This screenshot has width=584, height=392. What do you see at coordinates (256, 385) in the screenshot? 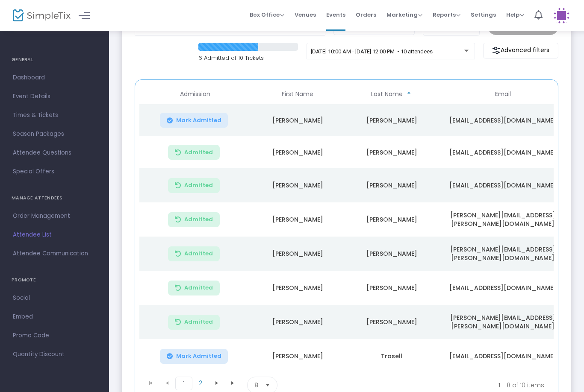
I see `span: 8` at bounding box center [256, 385].